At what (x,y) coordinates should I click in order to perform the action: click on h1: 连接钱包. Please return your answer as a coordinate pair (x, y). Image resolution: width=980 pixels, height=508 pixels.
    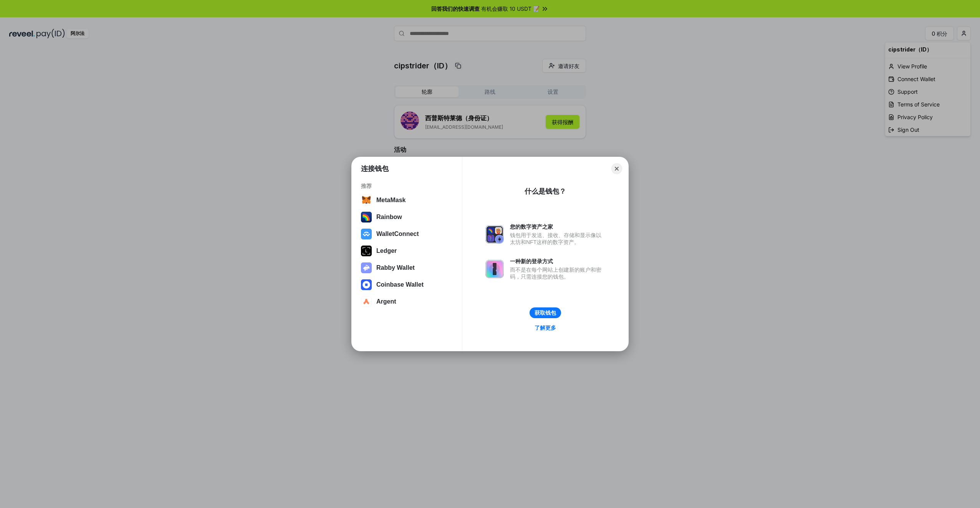
    Looking at the image, I should click on (375, 169).